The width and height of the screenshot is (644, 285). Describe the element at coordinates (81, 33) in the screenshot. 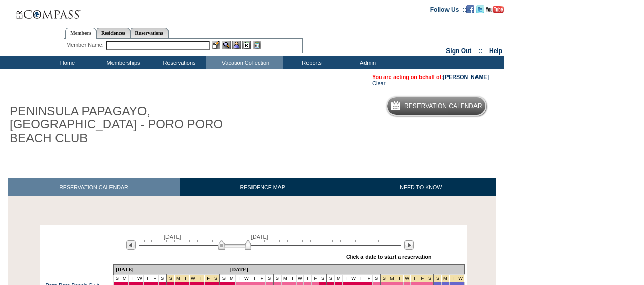

I see `a: Members` at that location.